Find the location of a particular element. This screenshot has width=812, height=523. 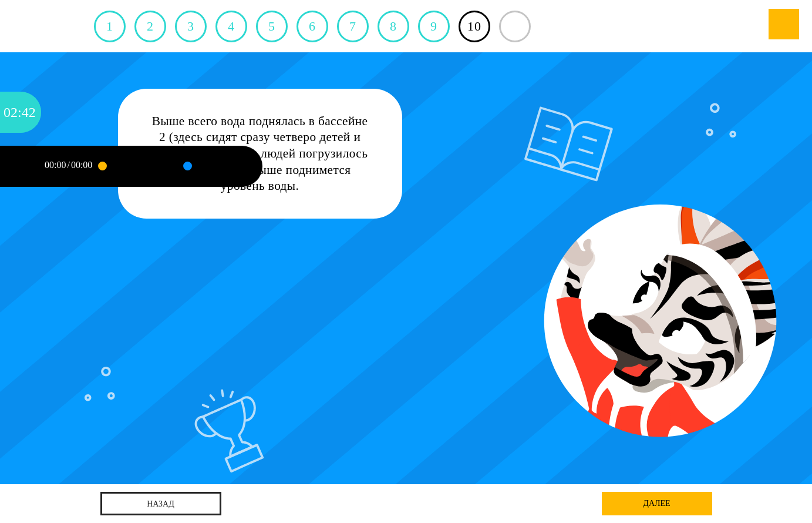

a: 5 is located at coordinates (271, 27).